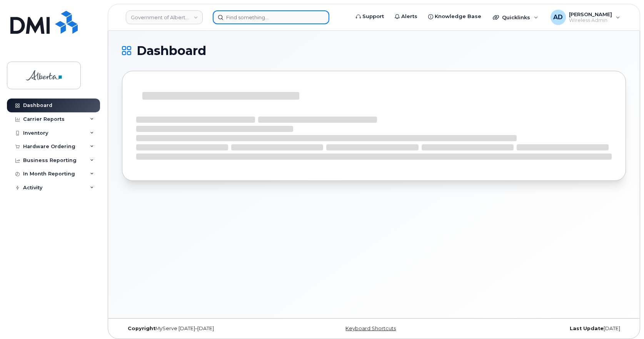  What do you see at coordinates (587, 328) in the screenshot?
I see `strong: Last Update` at bounding box center [587, 328].